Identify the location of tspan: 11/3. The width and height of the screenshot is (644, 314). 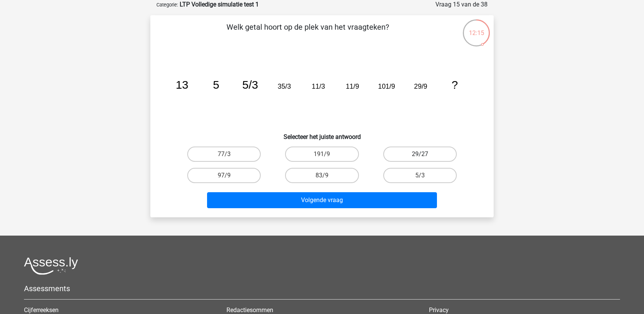
(318, 87).